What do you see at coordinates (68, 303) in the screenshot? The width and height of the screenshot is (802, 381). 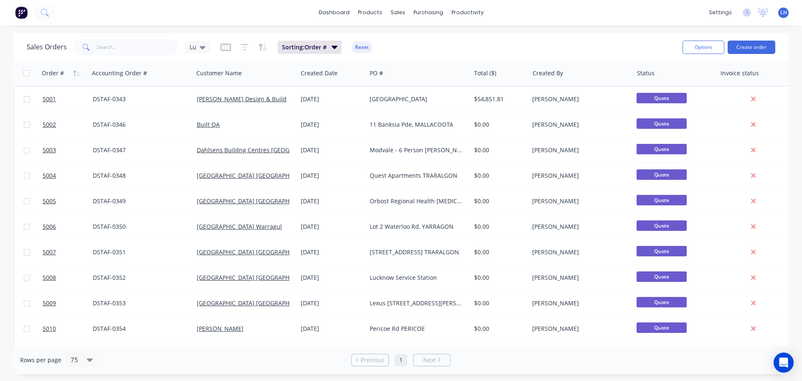 I see `a: 5009` at bounding box center [68, 303].